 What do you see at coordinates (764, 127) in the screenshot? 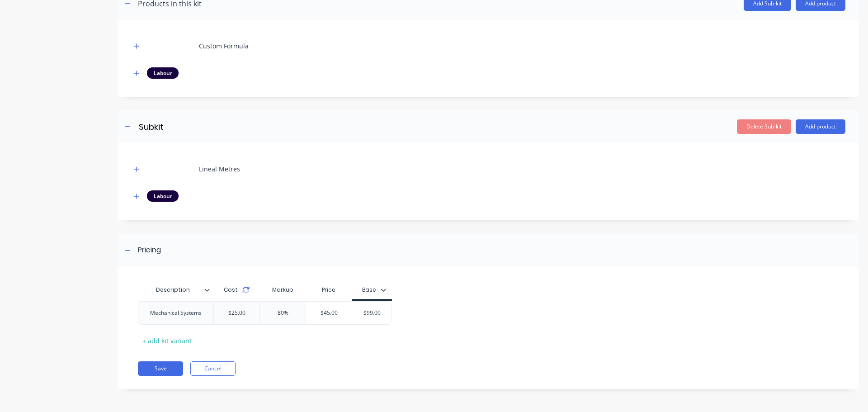
I see `button: Delete Sub-kit` at bounding box center [764, 127].